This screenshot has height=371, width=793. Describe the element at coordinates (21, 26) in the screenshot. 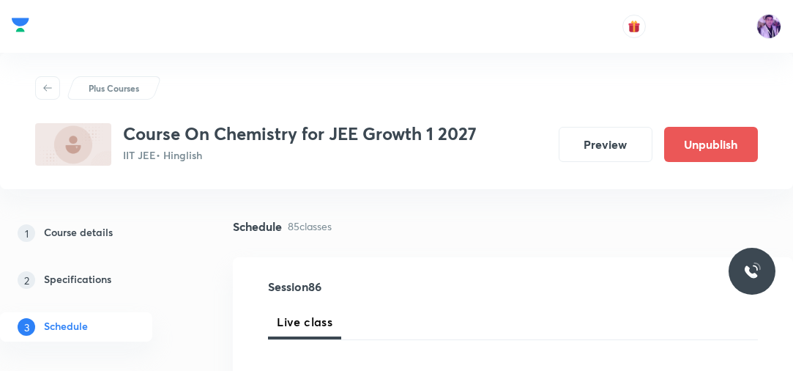

I see `a: Company Logo` at that location.